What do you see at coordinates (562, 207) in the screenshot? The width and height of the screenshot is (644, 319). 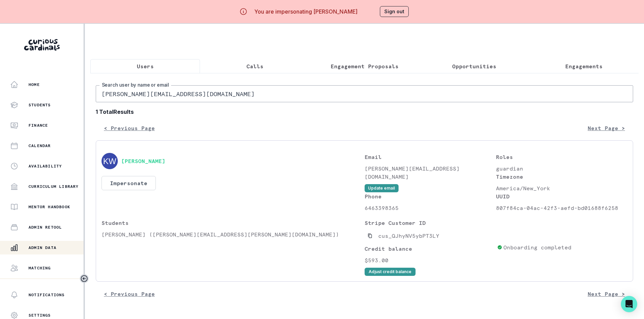 I see `p: 807f84ca-04ac-42f3-aefd-bd01688f6258` at bounding box center [562, 207].